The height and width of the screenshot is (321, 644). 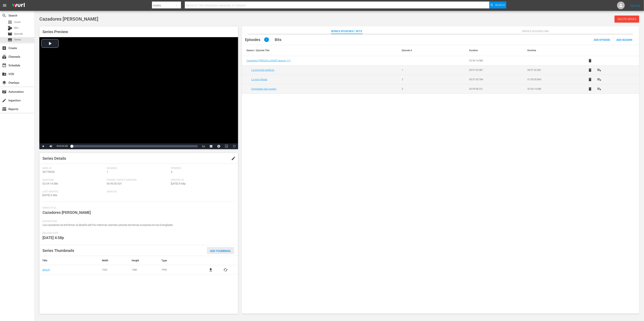 What do you see at coordinates (4, 83) in the screenshot?
I see `span: Overlays` at bounding box center [4, 83].